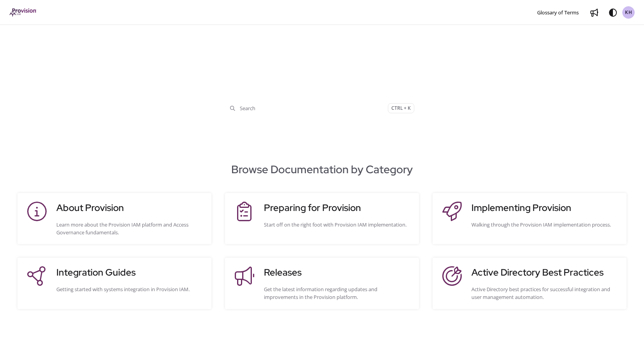  What do you see at coordinates (322, 169) in the screenshot?
I see `h2: Browse Documentation by Category` at bounding box center [322, 169].